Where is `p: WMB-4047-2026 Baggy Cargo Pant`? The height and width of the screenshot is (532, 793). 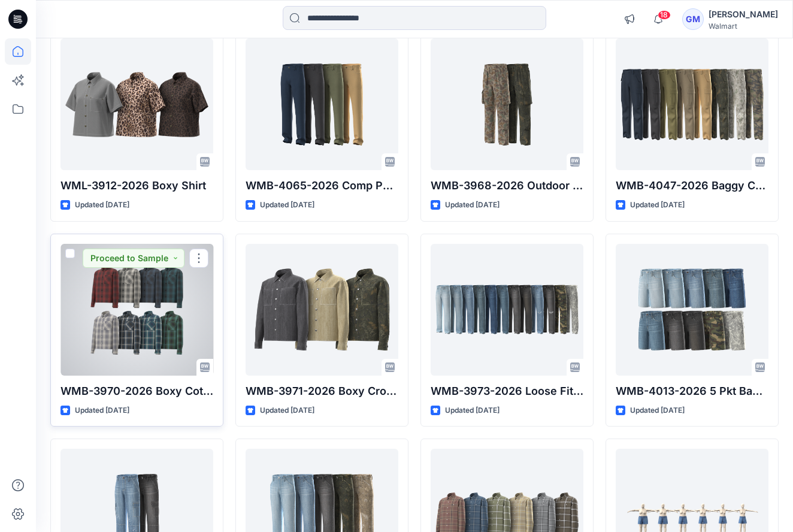 p: WMB-4047-2026 Baggy Cargo Pant is located at coordinates (692, 186).